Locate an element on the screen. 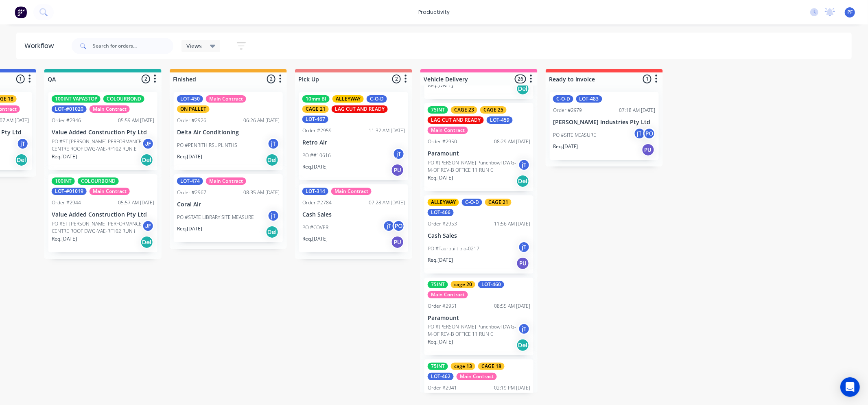 The image size is (868, 405). div: Open Intercom Messenger is located at coordinates (850, 387).